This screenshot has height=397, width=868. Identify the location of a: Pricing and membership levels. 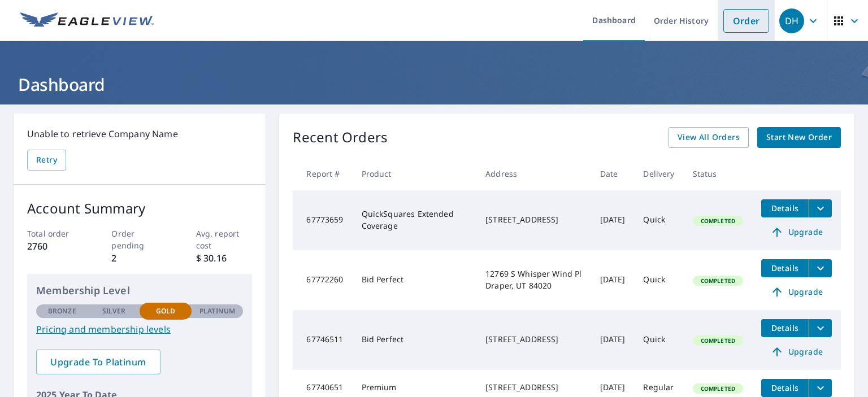
(140, 329).